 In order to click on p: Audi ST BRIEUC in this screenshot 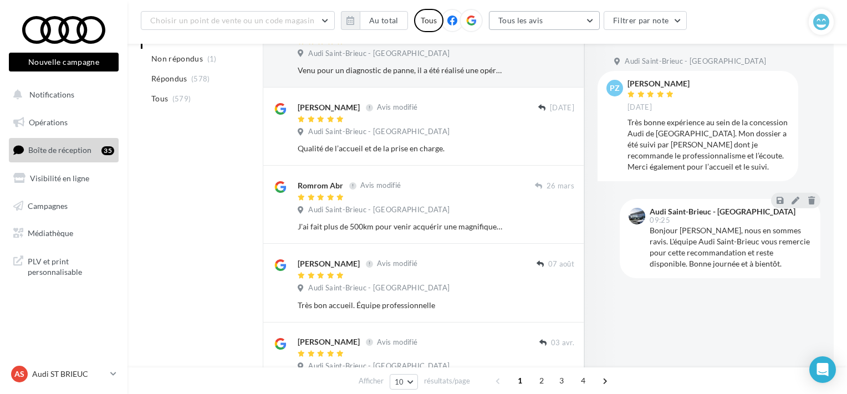, I will do `click(69, 374)`.